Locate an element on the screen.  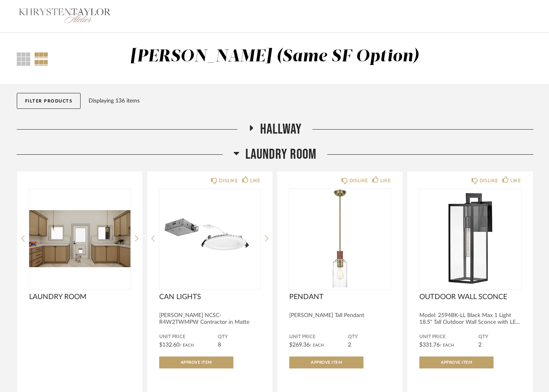
span: LAUNDRY ROOM is located at coordinates (80, 297).